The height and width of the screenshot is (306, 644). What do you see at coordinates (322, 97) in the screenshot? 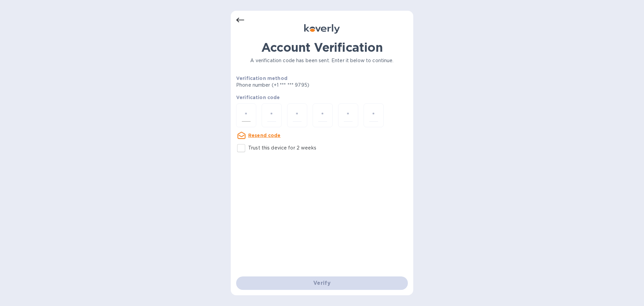
I see `p: Verification code` at bounding box center [322, 97].